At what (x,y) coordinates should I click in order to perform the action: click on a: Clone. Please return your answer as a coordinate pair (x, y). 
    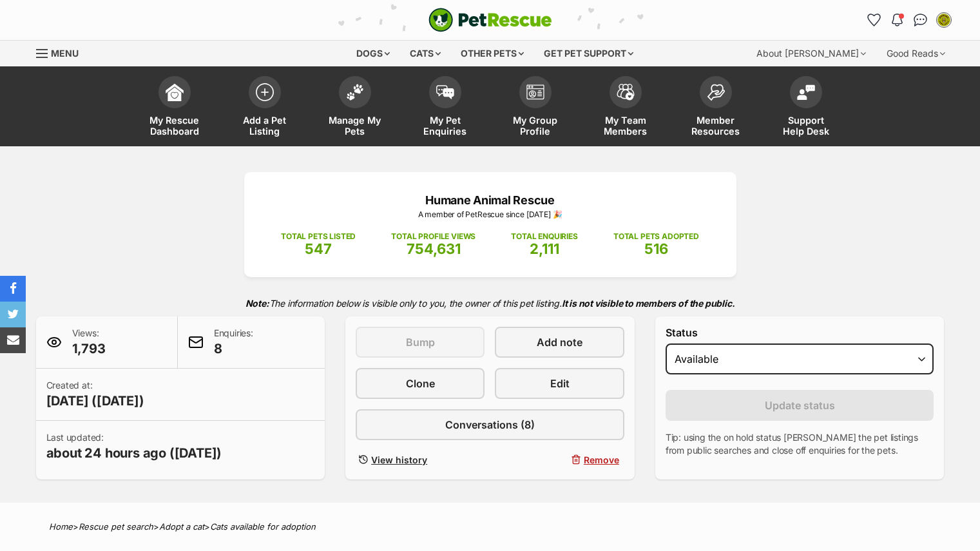
    Looking at the image, I should click on (420, 383).